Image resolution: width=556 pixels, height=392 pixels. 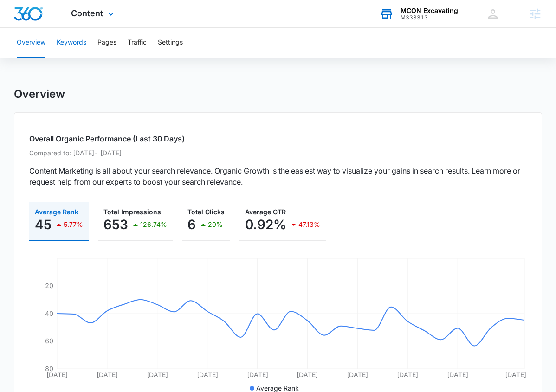 What do you see at coordinates (266, 212) in the screenshot?
I see `span: Average CTR` at bounding box center [266, 212].